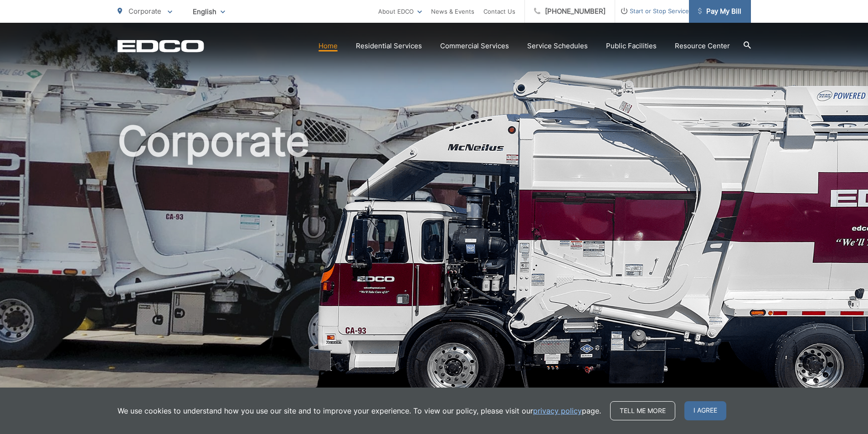  What do you see at coordinates (389, 46) in the screenshot?
I see `a: Residential Services` at bounding box center [389, 46].